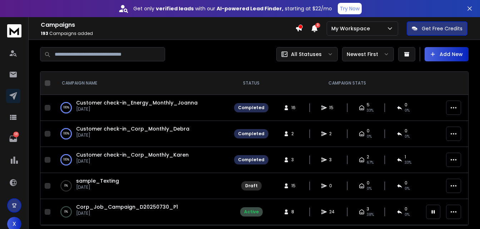 This screenshot has height=229, width=480. Describe the element at coordinates (250, 9) in the screenshot. I see `strong: AI-powered Lead Finder,` at that location.